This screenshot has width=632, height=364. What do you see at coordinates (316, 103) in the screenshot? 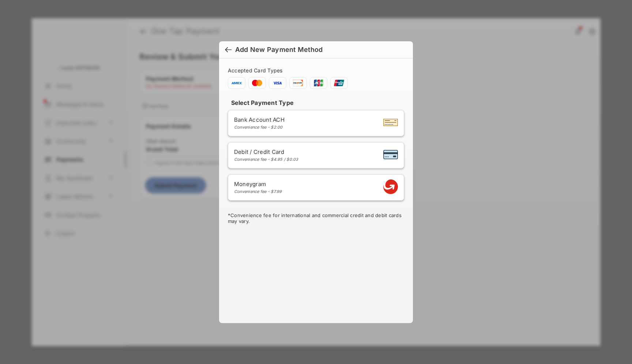
I see `h4: Select Payment Type` at bounding box center [316, 103].